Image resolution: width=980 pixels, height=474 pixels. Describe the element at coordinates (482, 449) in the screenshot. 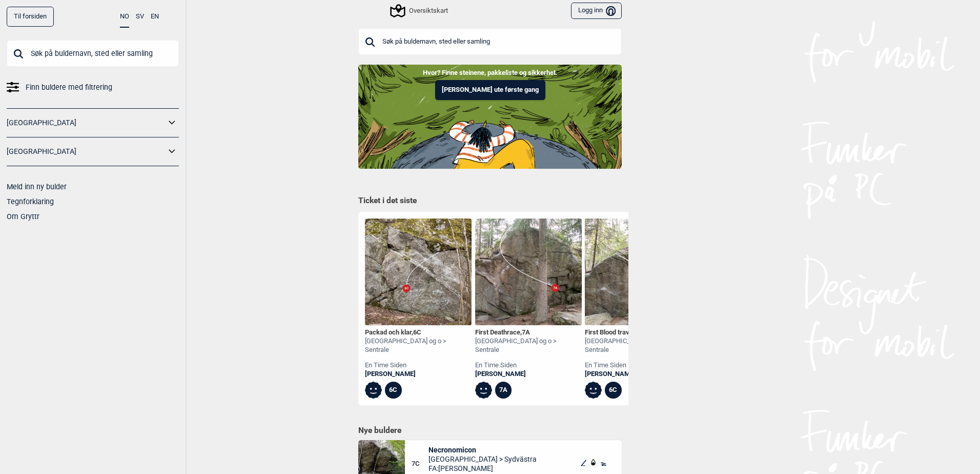

I see `span: Necronomicon` at that location.